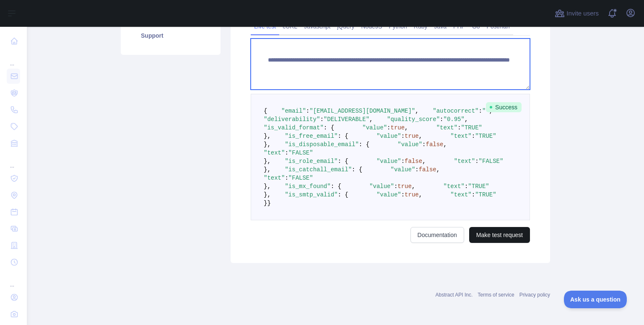 Image resolution: width=644 pixels, height=325 pixels. What do you see at coordinates (413, 119) in the screenshot?
I see `span: "quality_score"` at bounding box center [413, 119].